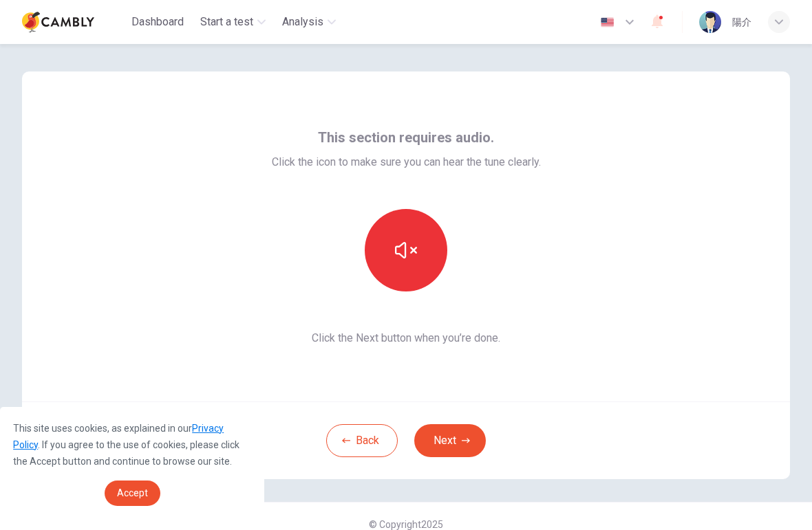 The width and height of the screenshot is (812, 530). What do you see at coordinates (158, 22) in the screenshot?
I see `a: Dashboard` at bounding box center [158, 22].